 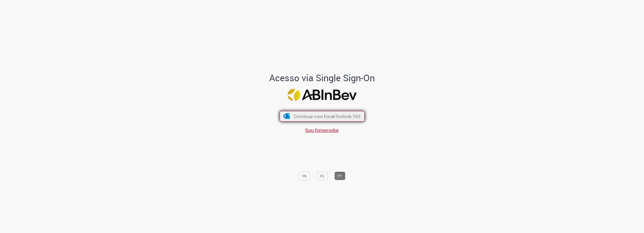 What do you see at coordinates (322, 176) in the screenshot?
I see `button: ES` at bounding box center [322, 176].